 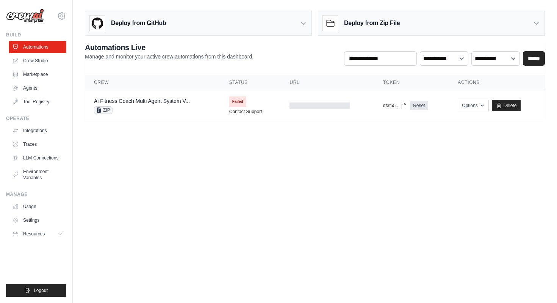 I want to click on a: Delete, so click(x=507, y=105).